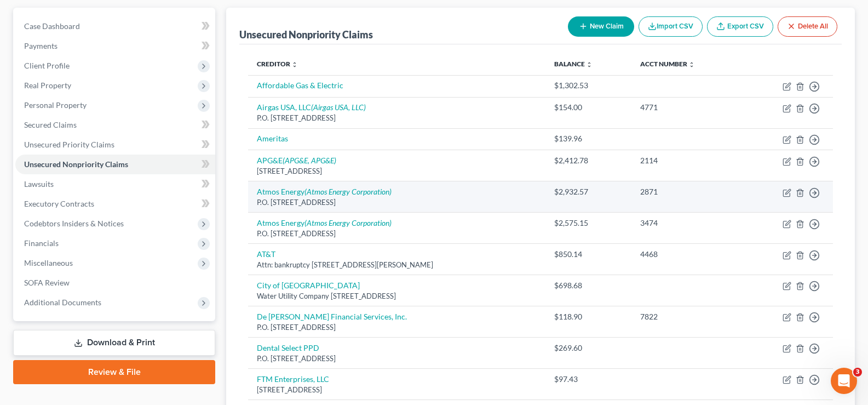 Image resolution: width=868 pixels, height=405 pixels. What do you see at coordinates (114, 372) in the screenshot?
I see `a: Review & File` at bounding box center [114, 372].